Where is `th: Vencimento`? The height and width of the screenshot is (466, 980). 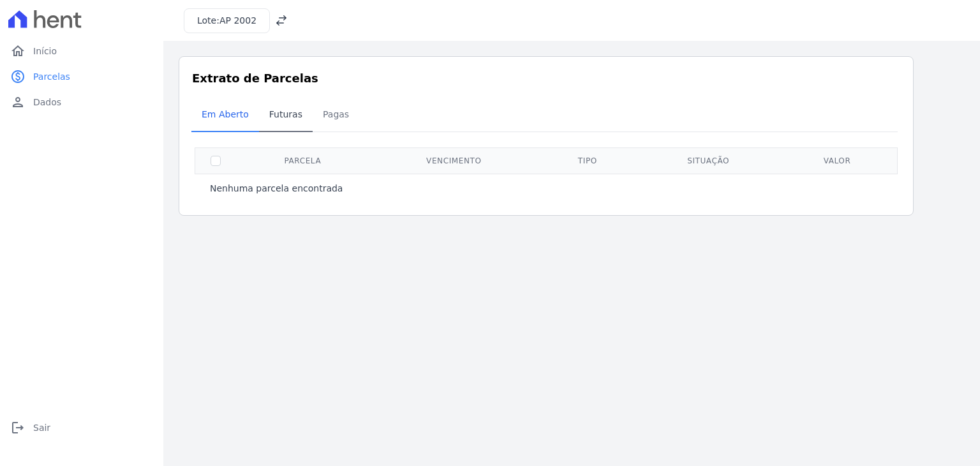 th: Vencimento is located at coordinates (454, 160).